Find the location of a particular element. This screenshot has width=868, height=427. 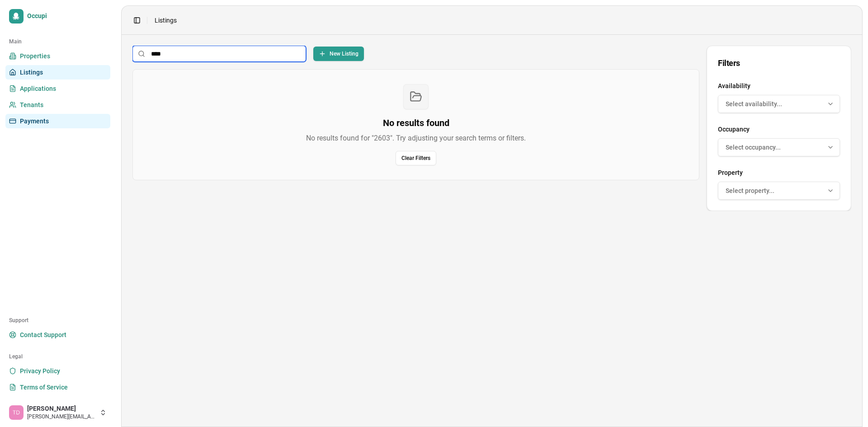

h3: No results found is located at coordinates (416, 123).